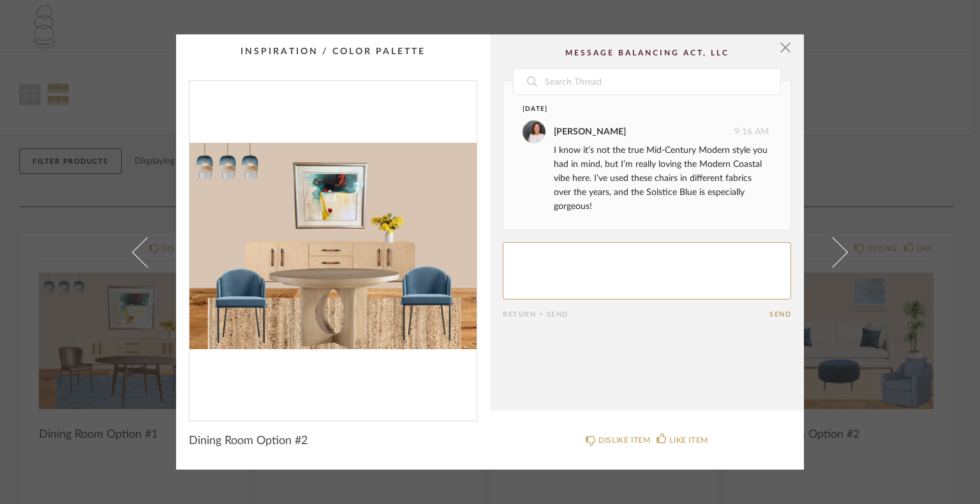 The width and height of the screenshot is (980, 504). Describe the element at coordinates (780, 314) in the screenshot. I see `button: Send` at that location.